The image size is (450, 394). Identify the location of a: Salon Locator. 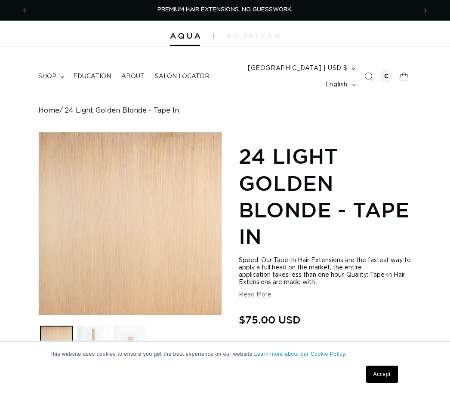
(182, 77).